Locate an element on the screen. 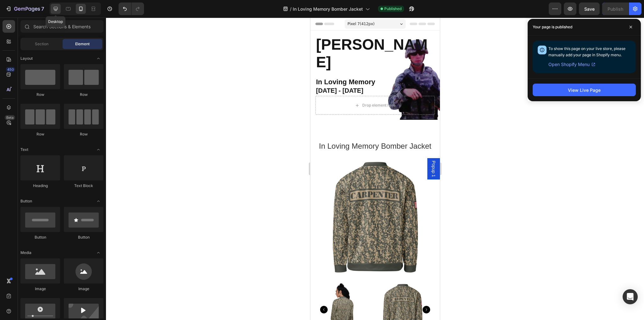 This screenshot has width=644, height=320. div: Heading is located at coordinates (40, 186).